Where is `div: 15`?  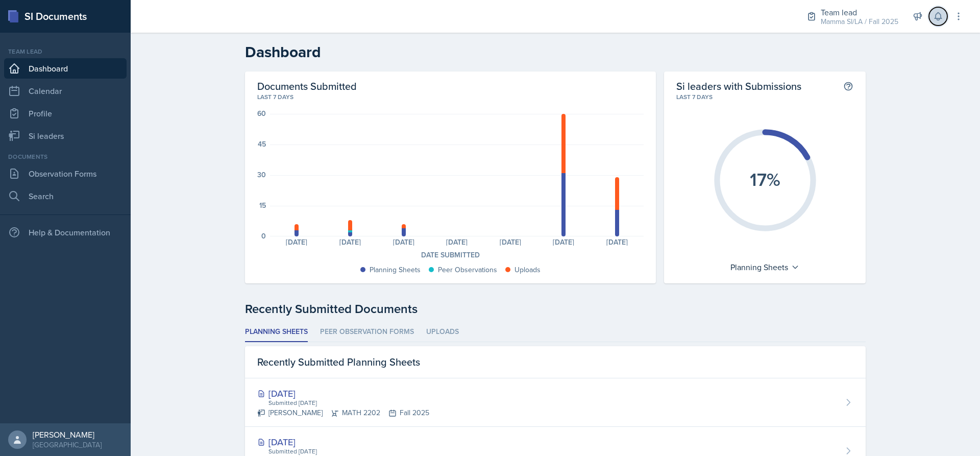
div: 15 is located at coordinates (263, 205).